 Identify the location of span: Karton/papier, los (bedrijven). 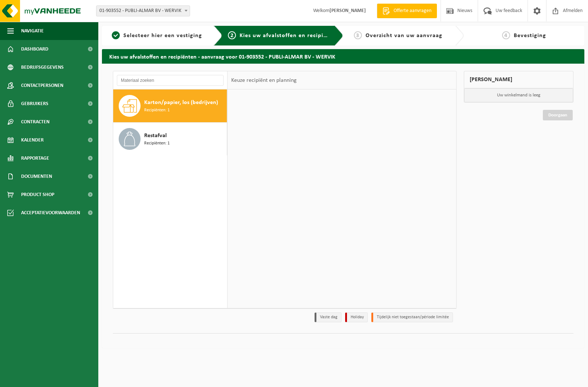
(181, 103).